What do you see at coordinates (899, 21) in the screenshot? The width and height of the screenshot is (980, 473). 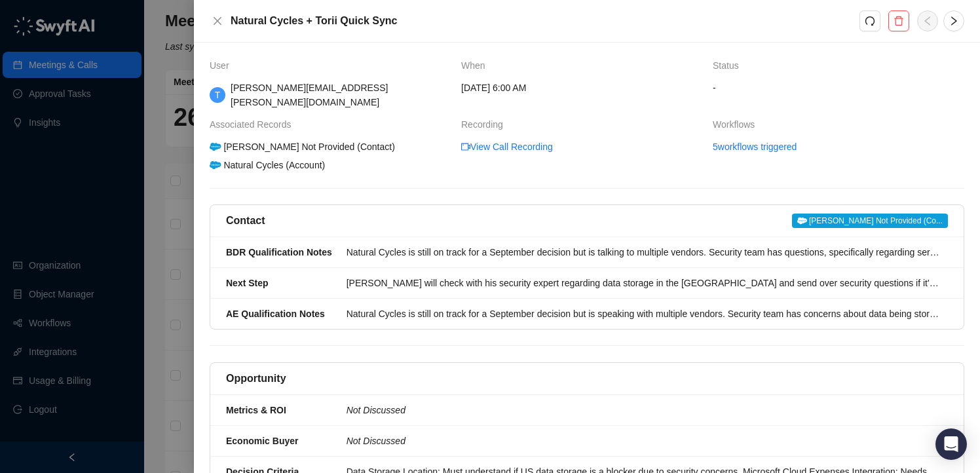 I see `span: delete` at bounding box center [899, 21].